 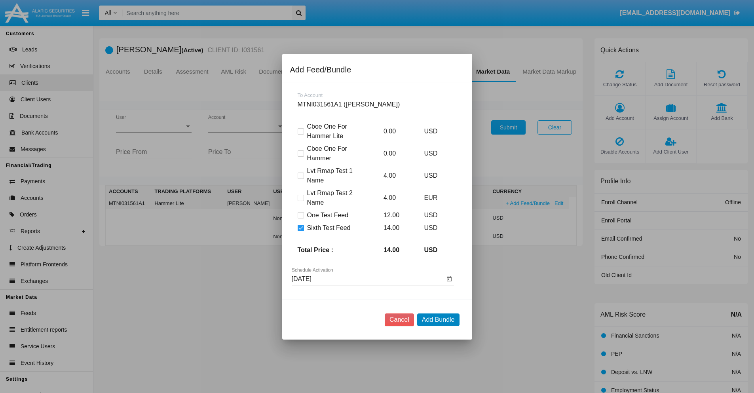 I want to click on span: To Account, so click(x=310, y=95).